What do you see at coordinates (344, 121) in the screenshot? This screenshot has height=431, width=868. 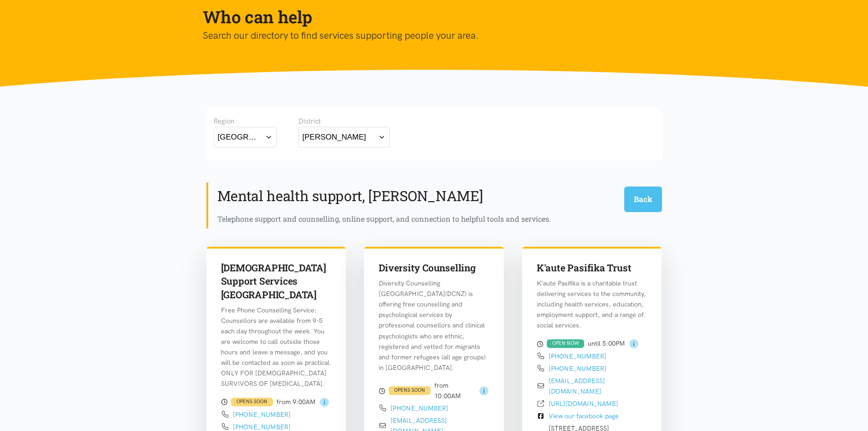 I see `div: District` at bounding box center [344, 121].